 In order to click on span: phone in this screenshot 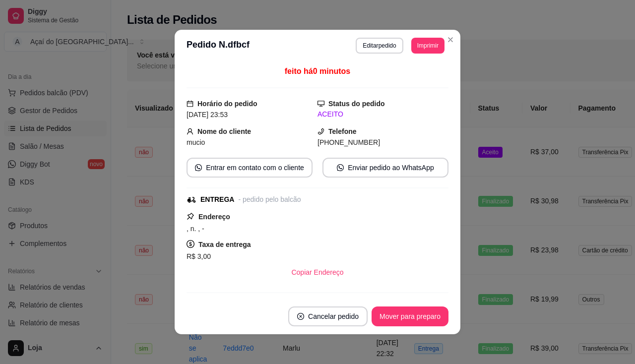, I will do `click(321, 132)`.